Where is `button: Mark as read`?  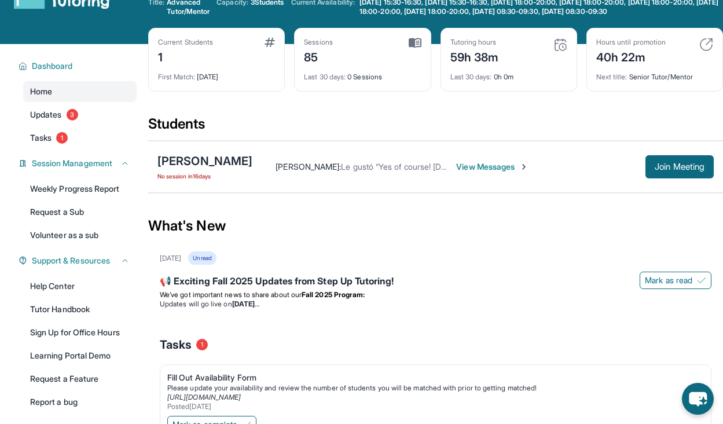
button: Mark as read is located at coordinates (676, 280).